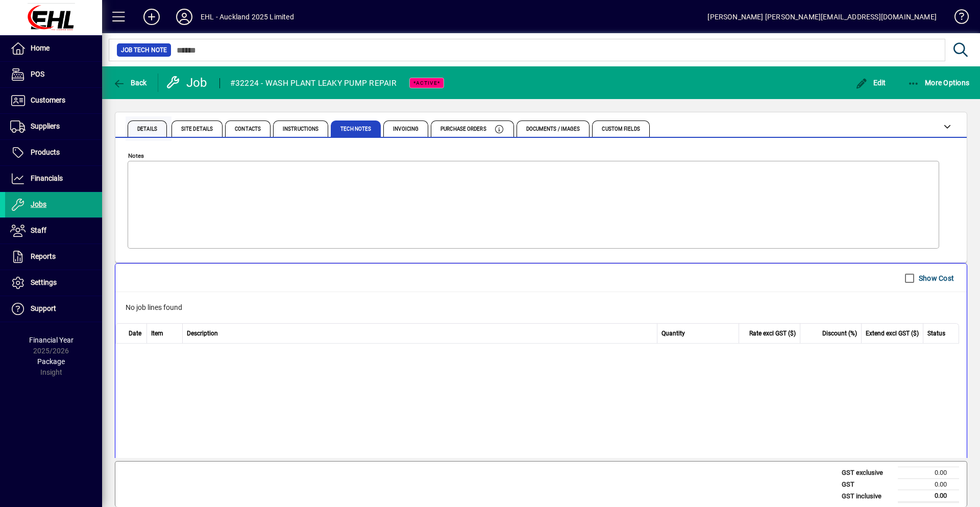 The width and height of the screenshot is (980, 507). I want to click on span: POS, so click(37, 74).